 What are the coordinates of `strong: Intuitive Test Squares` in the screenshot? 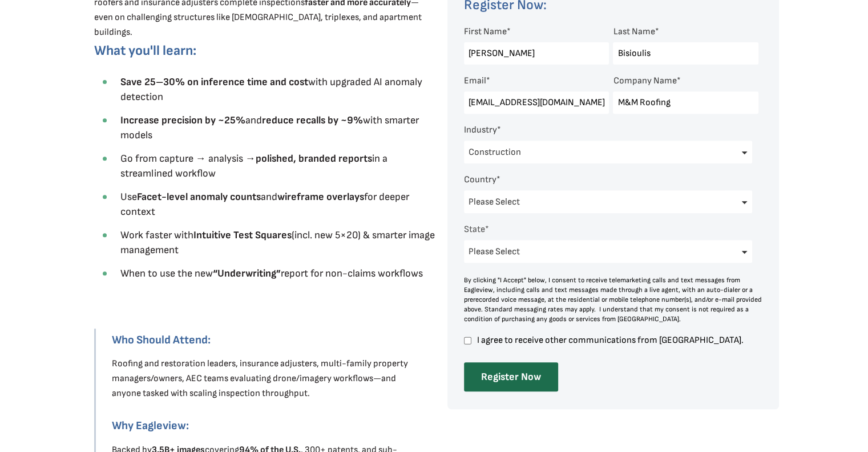 It's located at (242, 235).